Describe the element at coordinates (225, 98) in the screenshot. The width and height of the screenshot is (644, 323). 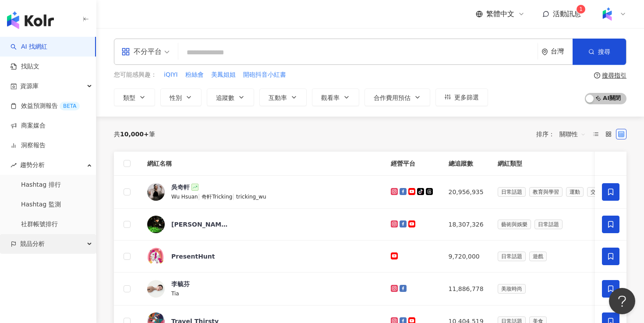
I see `span: 追蹤數` at that location.